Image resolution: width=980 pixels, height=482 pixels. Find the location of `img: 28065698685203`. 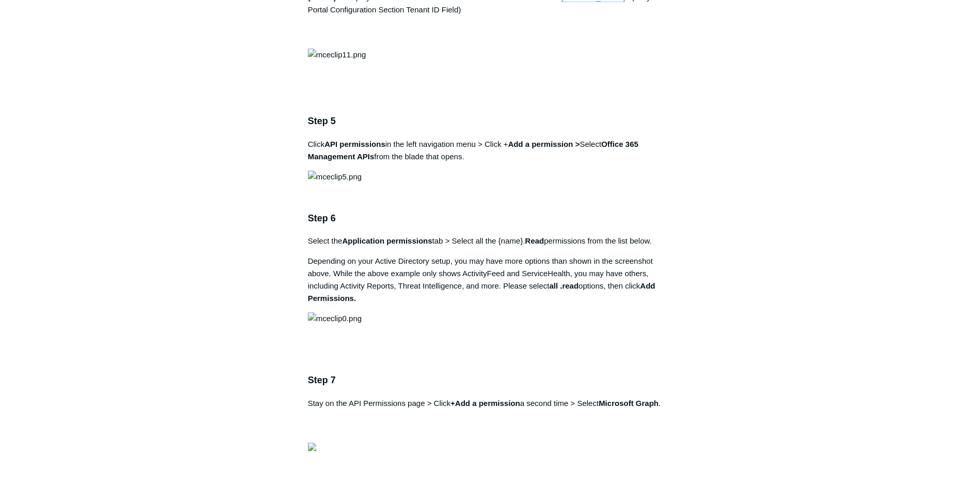

img: 28065698685203 is located at coordinates (312, 447).